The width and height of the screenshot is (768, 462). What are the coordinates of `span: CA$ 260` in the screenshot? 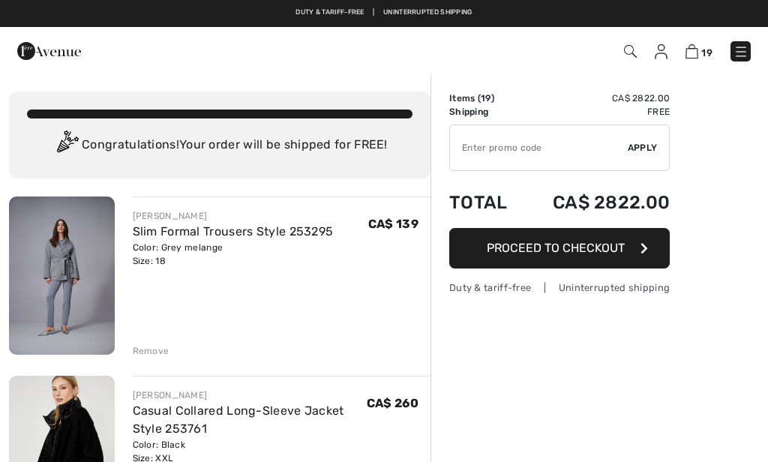 It's located at (392, 403).